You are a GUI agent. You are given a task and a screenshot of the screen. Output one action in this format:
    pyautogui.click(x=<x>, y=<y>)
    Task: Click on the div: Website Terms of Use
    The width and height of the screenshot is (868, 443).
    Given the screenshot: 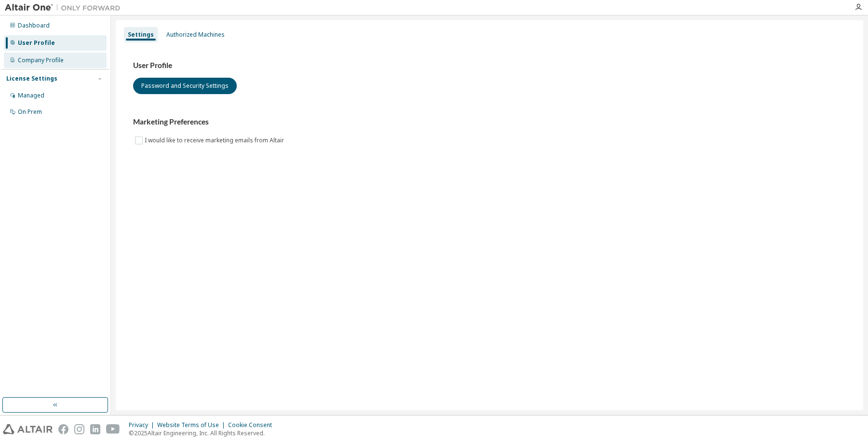 What is the action you would take?
    pyautogui.click(x=192, y=425)
    